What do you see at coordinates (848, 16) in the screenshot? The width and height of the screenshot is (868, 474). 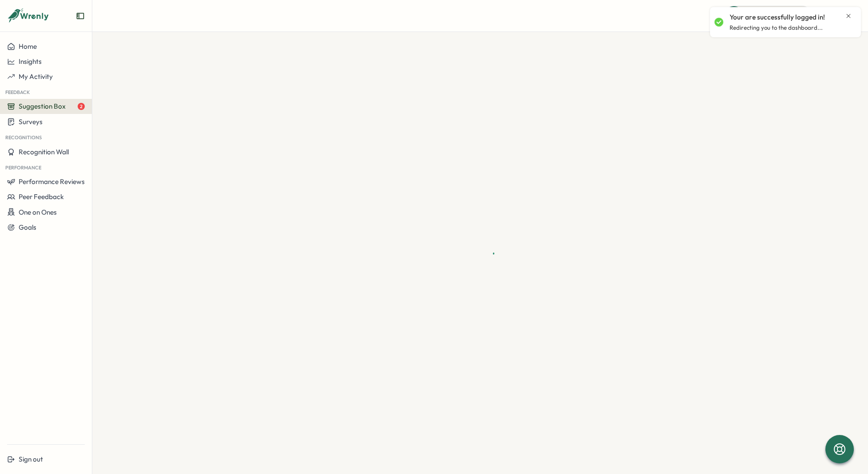 I see `button: Close notification` at bounding box center [848, 16].